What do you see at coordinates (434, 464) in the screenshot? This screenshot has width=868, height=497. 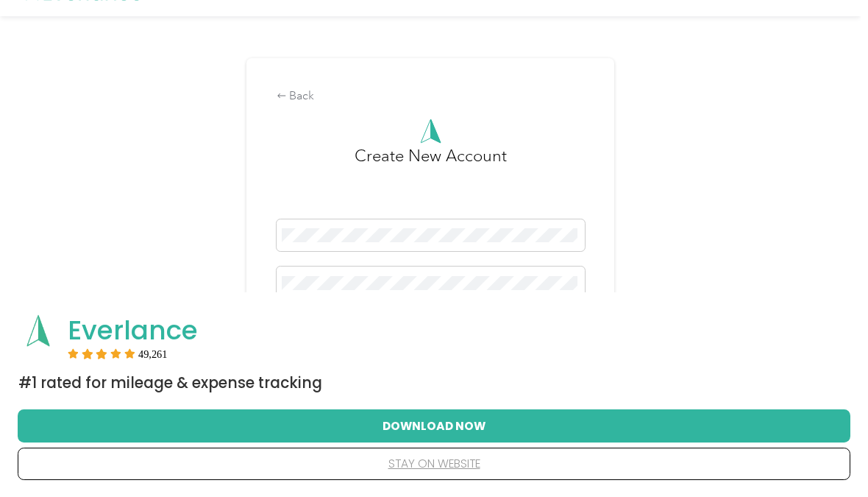 I see `button: stay on website` at bounding box center [434, 464].